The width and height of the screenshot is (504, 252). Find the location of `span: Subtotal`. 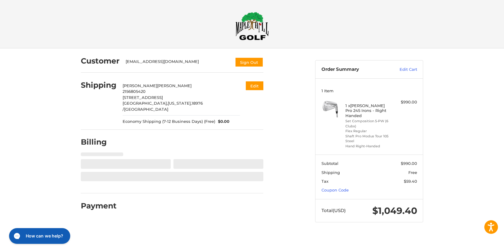

span: Subtotal is located at coordinates (330, 163).